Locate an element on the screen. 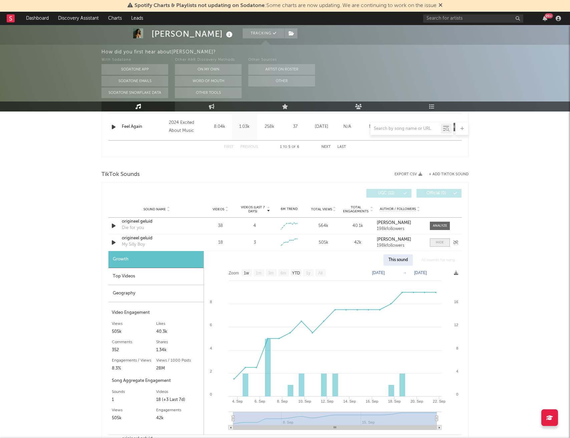  a: Charts is located at coordinates (115, 18).